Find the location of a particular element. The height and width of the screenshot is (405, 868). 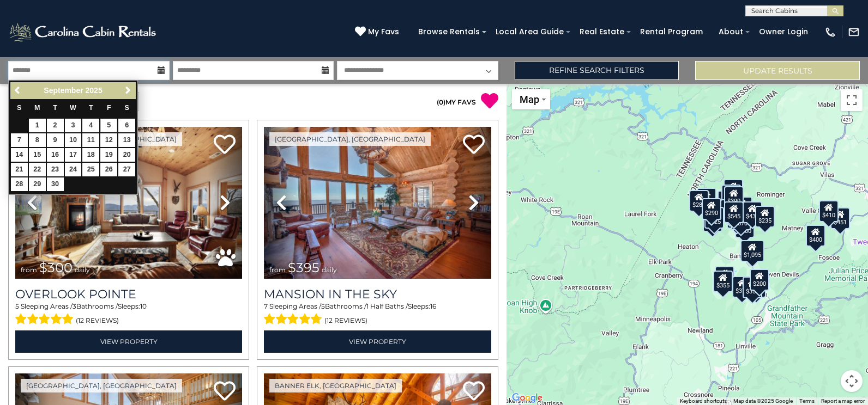

h3: Mansion In The Sky is located at coordinates (377, 294).